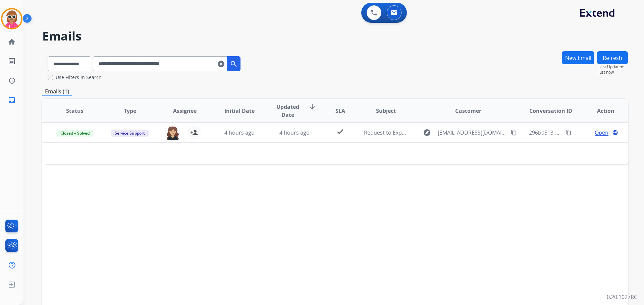  I want to click on p: 0.20.1027RC, so click(622, 297).